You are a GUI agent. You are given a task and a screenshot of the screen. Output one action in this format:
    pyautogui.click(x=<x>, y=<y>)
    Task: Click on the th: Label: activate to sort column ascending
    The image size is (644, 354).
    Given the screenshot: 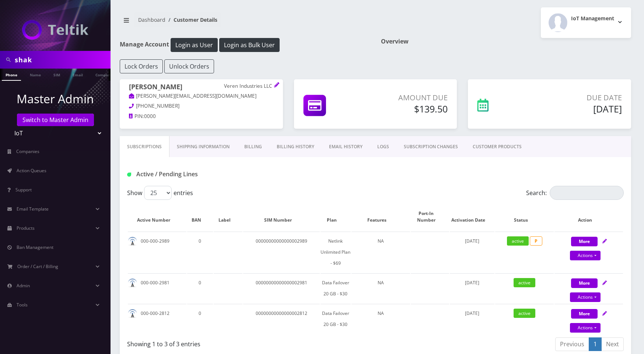 What is the action you would take?
    pyautogui.click(x=228, y=216)
    